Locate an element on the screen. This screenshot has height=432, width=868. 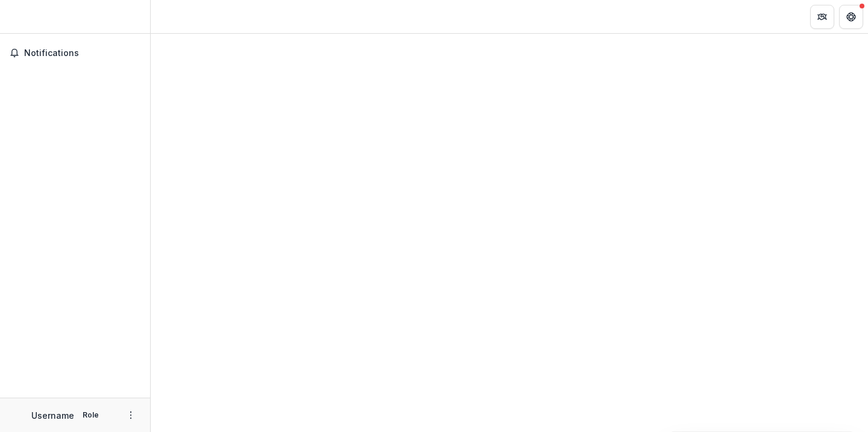
button: Get Help is located at coordinates (851, 17).